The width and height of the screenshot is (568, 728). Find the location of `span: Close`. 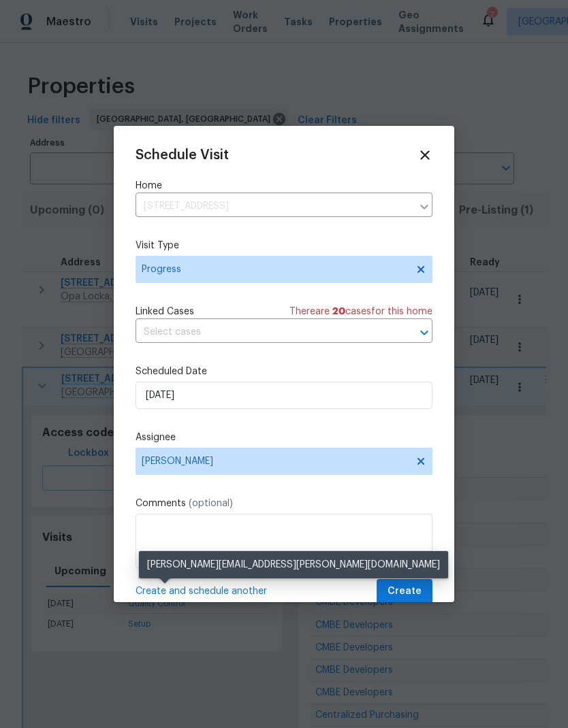

span: Close is located at coordinates (425, 156).